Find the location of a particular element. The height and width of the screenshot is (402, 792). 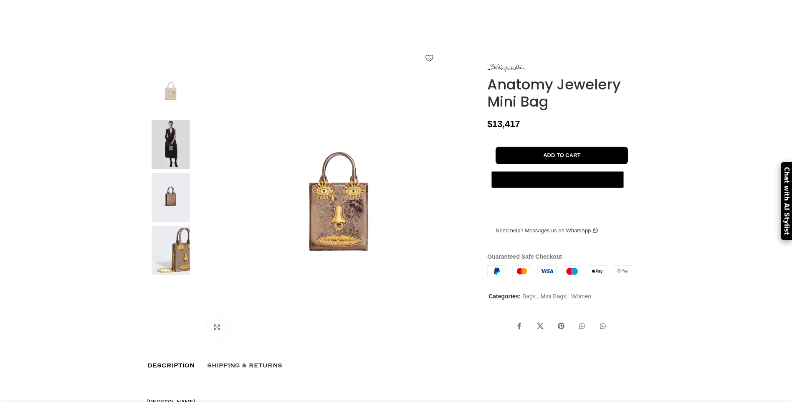

button: Pay with GPay is located at coordinates (558, 180).